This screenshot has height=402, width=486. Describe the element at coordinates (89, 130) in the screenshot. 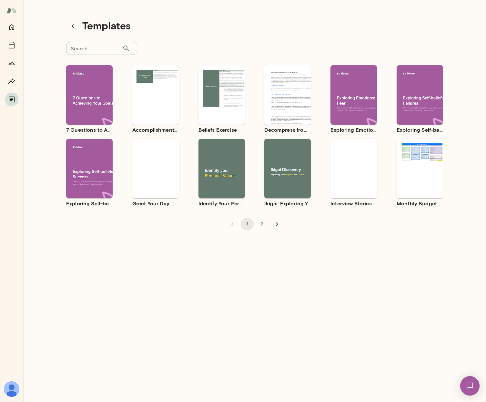

I see `h6: 7 Questions to Achieving Your Goals` at that location.